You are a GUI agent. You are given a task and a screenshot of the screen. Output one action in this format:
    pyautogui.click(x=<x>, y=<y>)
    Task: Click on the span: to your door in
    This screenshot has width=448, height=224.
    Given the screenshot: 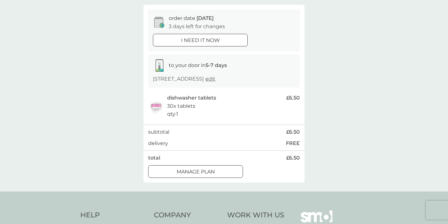 What is the action you would take?
    pyautogui.click(x=198, y=65)
    